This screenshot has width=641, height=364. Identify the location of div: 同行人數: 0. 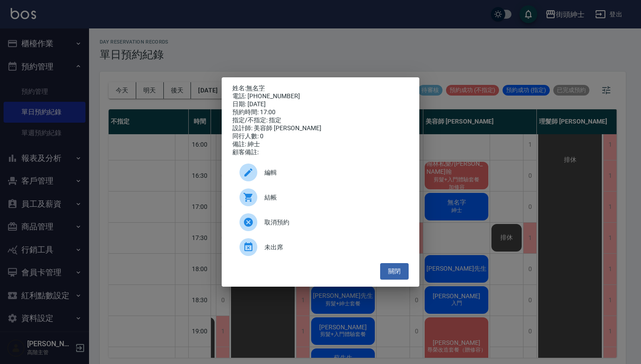
(320, 136).